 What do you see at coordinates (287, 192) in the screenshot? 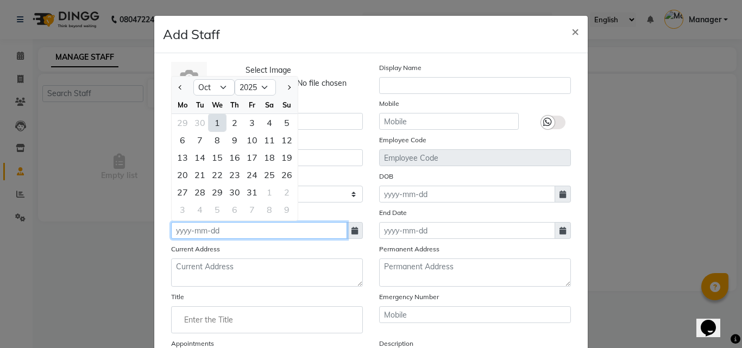
I see `div: 2` at bounding box center [287, 192].